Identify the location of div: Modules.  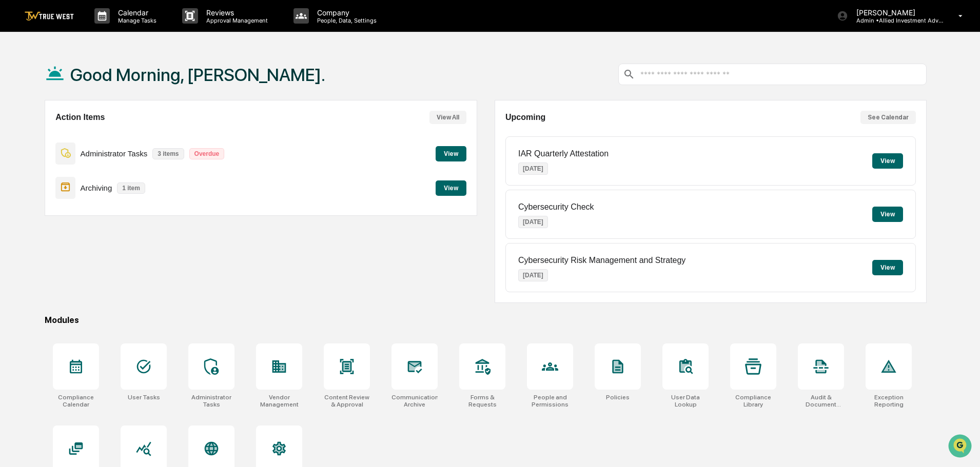
(485, 319).